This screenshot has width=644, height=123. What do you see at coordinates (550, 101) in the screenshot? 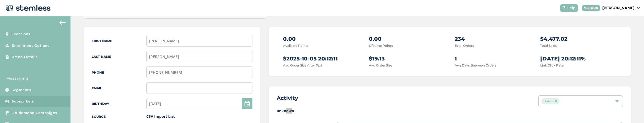
I see `span: Orders` at bounding box center [550, 101].